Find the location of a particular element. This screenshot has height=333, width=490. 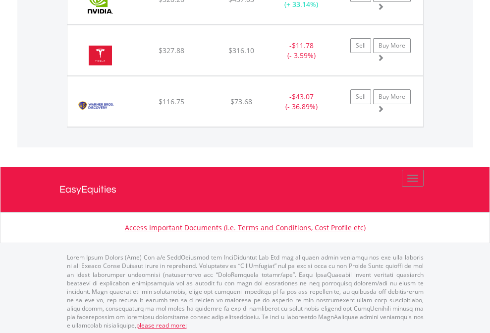

div: EasyEquities is located at coordinates (245, 189).